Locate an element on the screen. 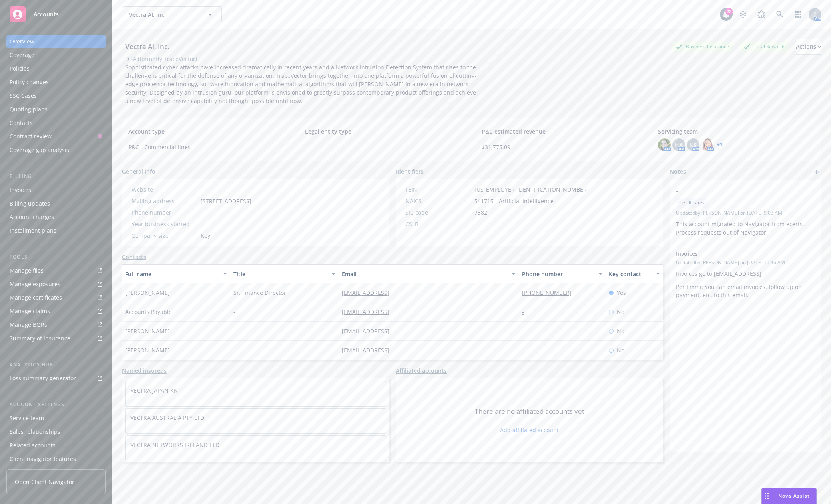 This screenshot has width=831, height=504. span: Invoices is located at coordinates (735, 254).